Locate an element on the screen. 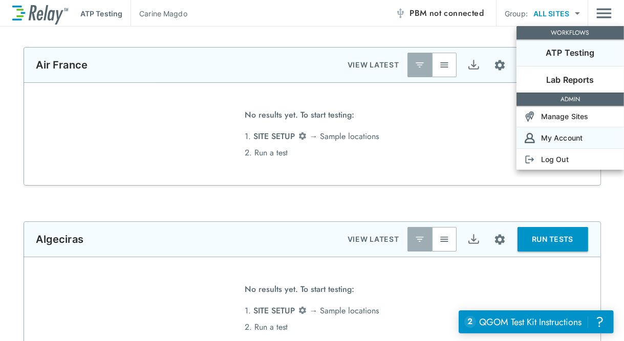 This screenshot has width=624, height=341. p: Manage Sites is located at coordinates (565, 116).